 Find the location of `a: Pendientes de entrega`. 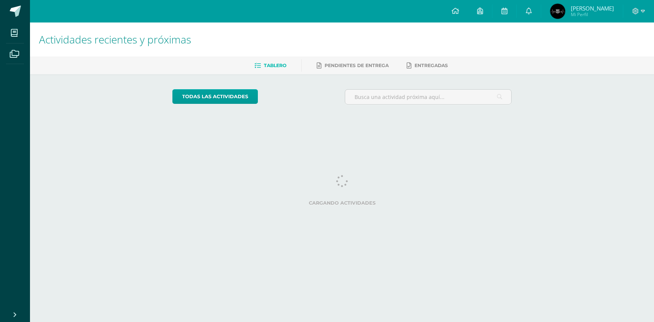

a: Pendientes de entrega is located at coordinates (353, 66).